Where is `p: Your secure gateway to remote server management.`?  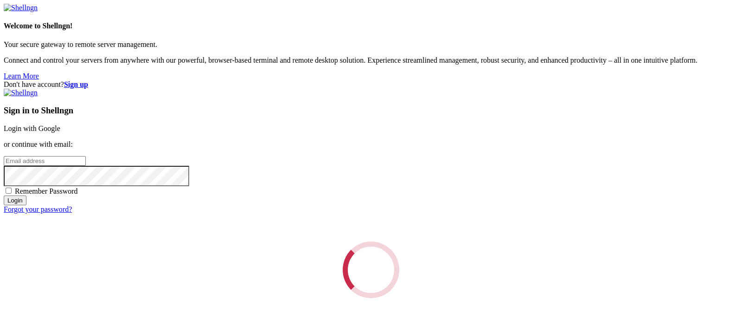 p: Your secure gateway to remote server management. is located at coordinates (371, 45).